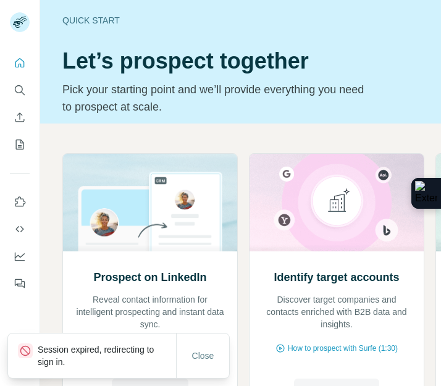 The height and width of the screenshot is (386, 441). I want to click on img: Identify target accounts, so click(336, 202).